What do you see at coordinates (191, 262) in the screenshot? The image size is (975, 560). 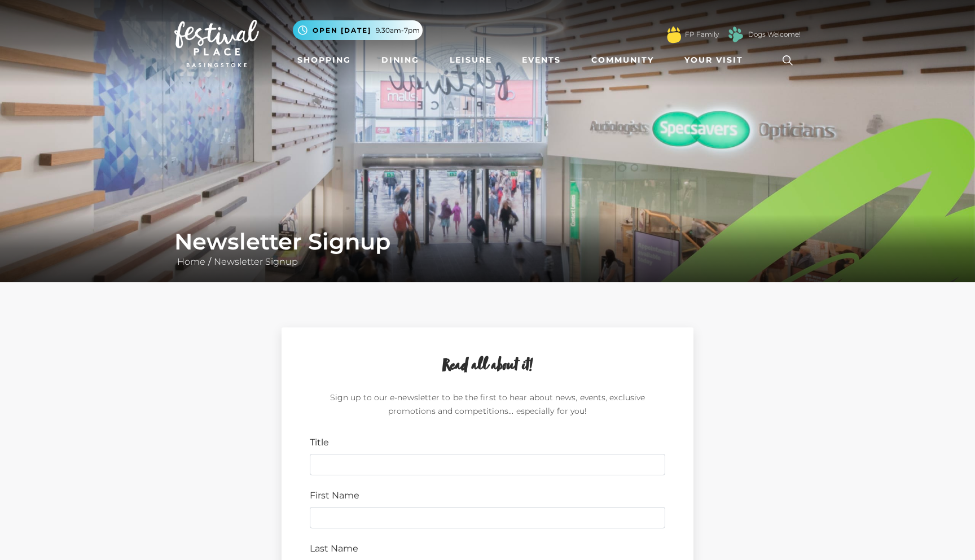 I see `a: Home` at bounding box center [191, 262].